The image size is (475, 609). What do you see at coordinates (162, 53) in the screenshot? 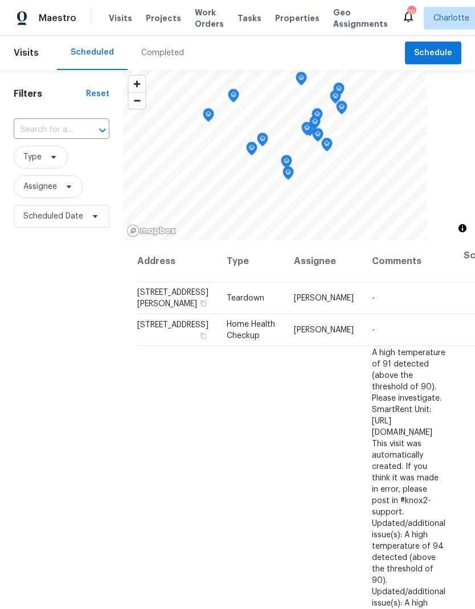
I see `div: Completed` at bounding box center [162, 53].